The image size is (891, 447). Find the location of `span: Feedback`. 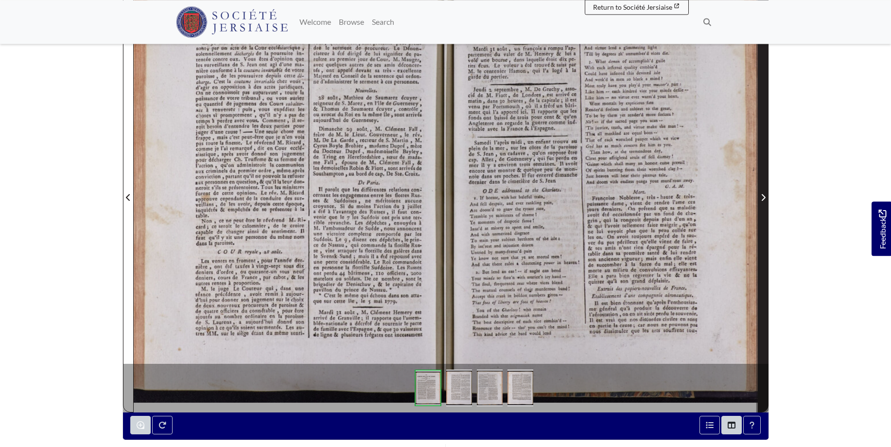

span: Feedback is located at coordinates (882, 228).